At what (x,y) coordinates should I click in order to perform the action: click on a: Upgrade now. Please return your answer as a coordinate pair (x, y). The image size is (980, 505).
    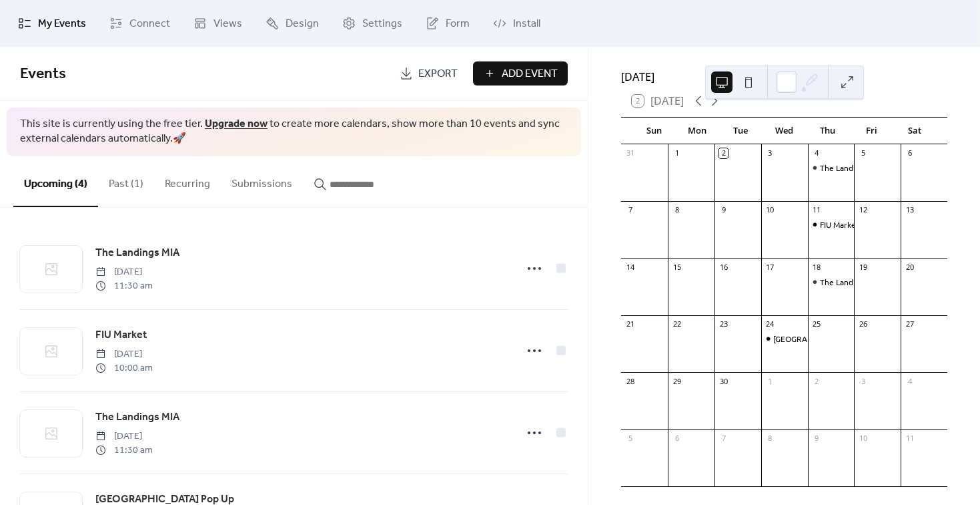
    Looking at the image, I should click on (236, 124).